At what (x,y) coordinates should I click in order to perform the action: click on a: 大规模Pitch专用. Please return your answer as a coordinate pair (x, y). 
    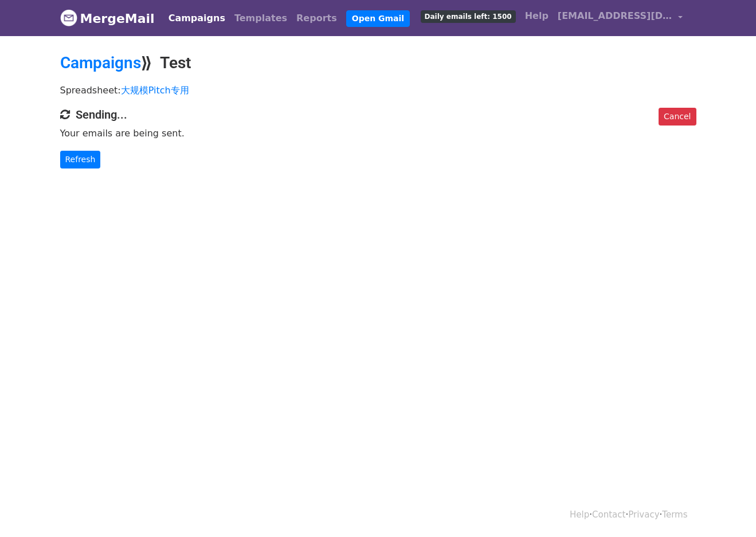
    Looking at the image, I should click on (155, 90).